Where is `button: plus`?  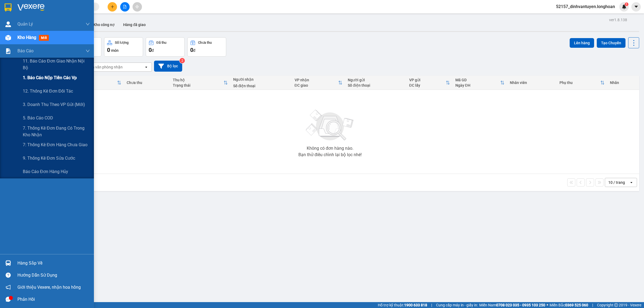
button: plus is located at coordinates (112, 7).